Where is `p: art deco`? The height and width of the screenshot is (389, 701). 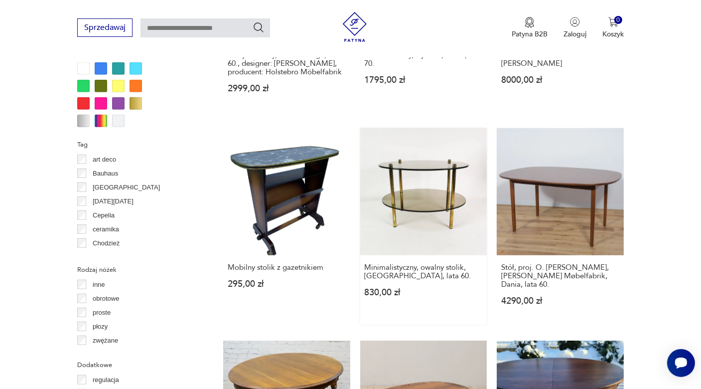
p: art deco is located at coordinates (104, 160).